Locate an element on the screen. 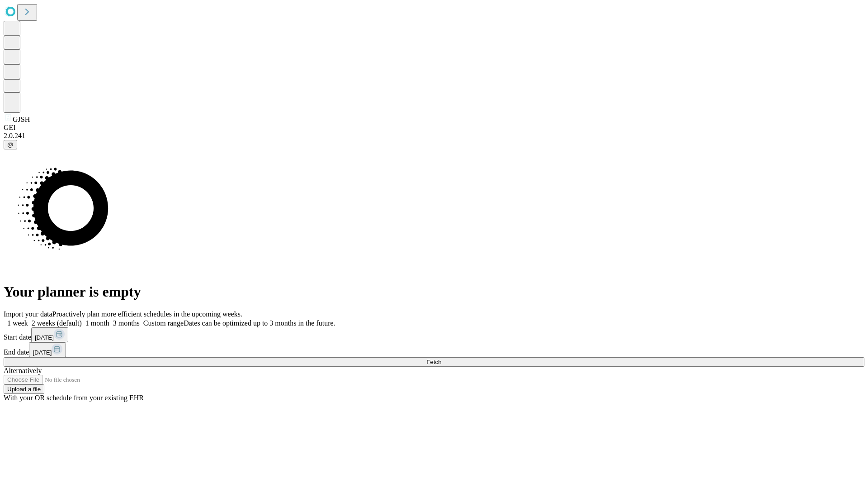  div: End date is located at coordinates (434, 349).